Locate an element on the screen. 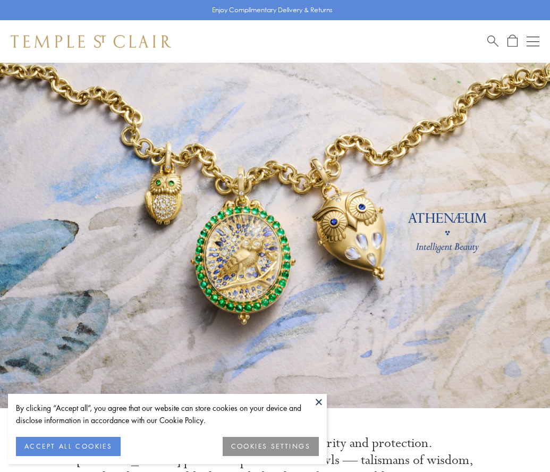 The image size is (550, 472). a: Search is located at coordinates (492, 41).